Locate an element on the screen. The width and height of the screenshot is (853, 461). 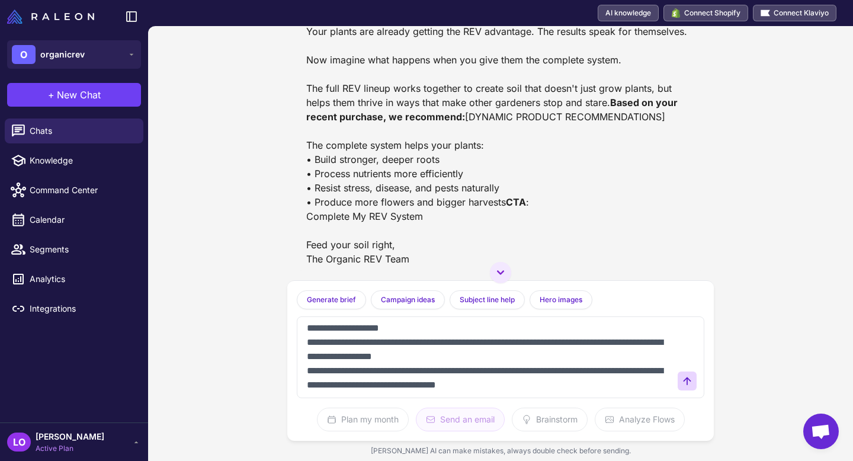
span: Command Center is located at coordinates (82, 190).